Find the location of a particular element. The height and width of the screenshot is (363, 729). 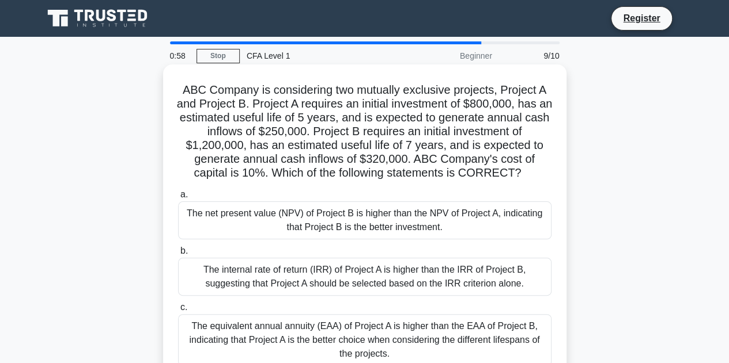

span: c. is located at coordinates (184, 307).